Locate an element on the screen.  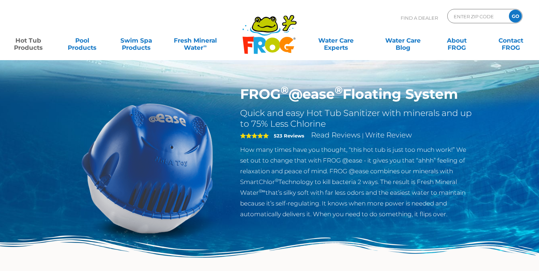
a: ContactFROG is located at coordinates (511, 41).